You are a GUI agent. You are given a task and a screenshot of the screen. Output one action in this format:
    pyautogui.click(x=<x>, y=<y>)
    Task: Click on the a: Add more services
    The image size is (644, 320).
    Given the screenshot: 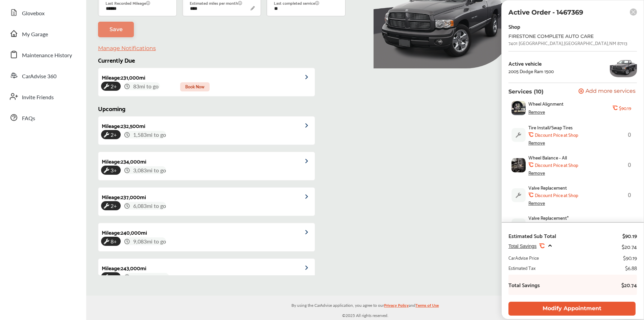 What is the action you would take?
    pyautogui.click(x=608, y=91)
    